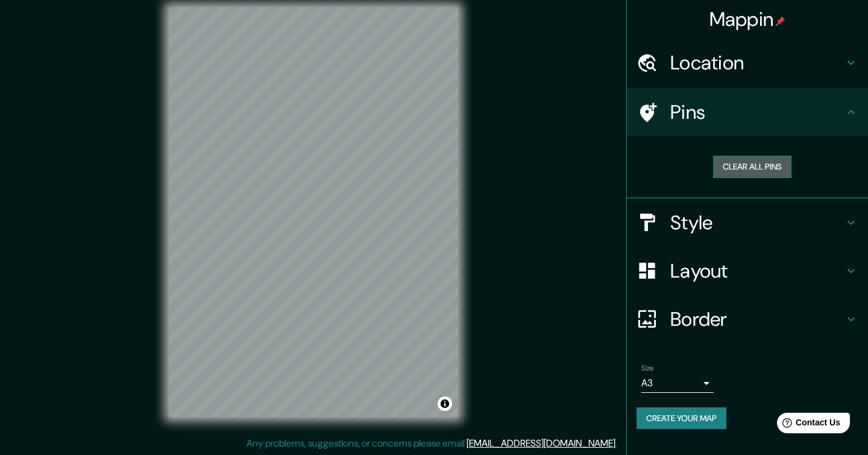  I want to click on div: A3, so click(677, 383).